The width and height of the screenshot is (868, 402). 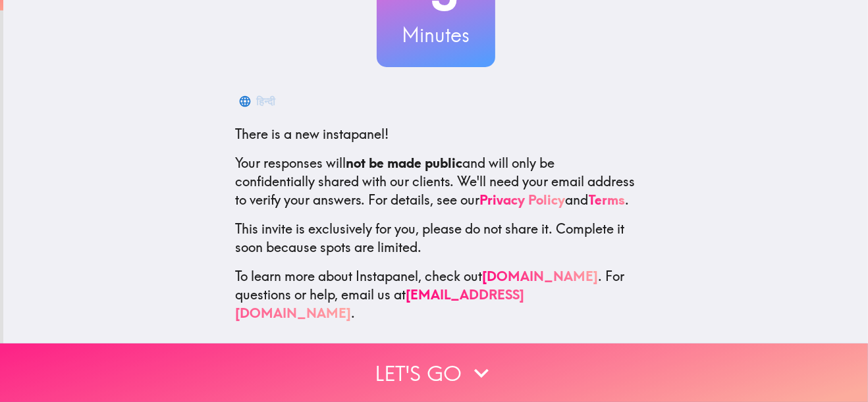 I want to click on button: हिन्दी, so click(x=258, y=102).